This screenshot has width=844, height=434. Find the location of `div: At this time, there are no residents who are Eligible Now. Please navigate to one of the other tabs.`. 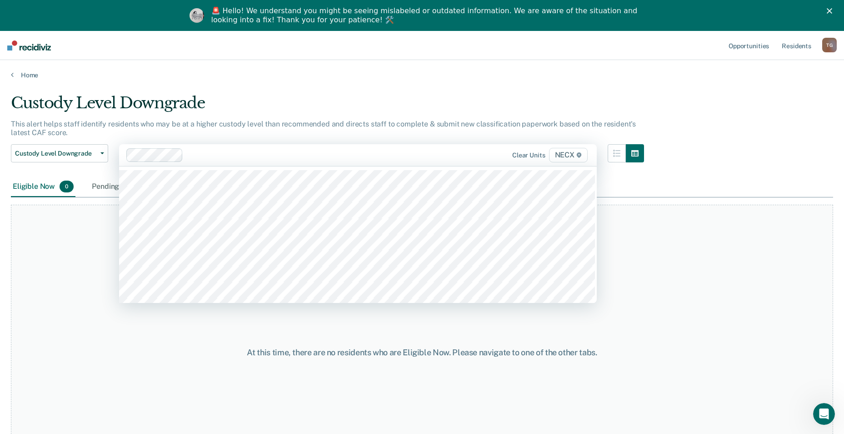

div: At this time, there are no residents who are Eligible Now. Please navigate to one of the other tabs. is located at coordinates (422, 352).